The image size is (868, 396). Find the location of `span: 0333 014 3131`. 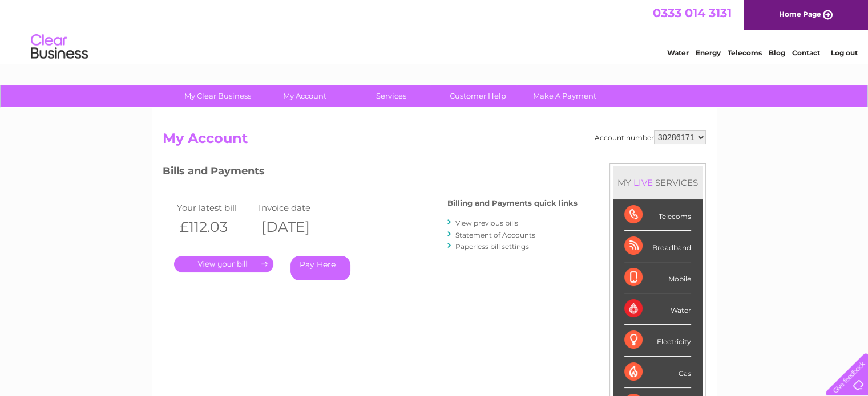

span: 0333 014 3131 is located at coordinates (692, 13).